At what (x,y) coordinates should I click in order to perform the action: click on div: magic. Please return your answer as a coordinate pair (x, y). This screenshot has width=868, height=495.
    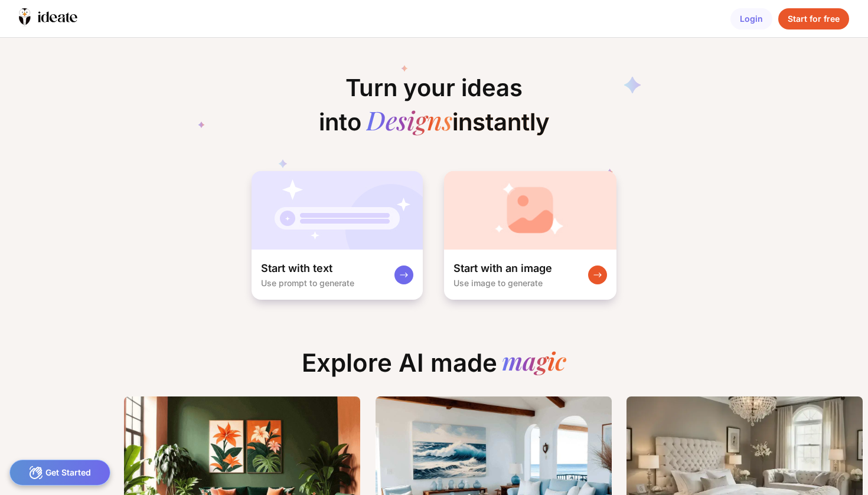
    Looking at the image, I should click on (534, 363).